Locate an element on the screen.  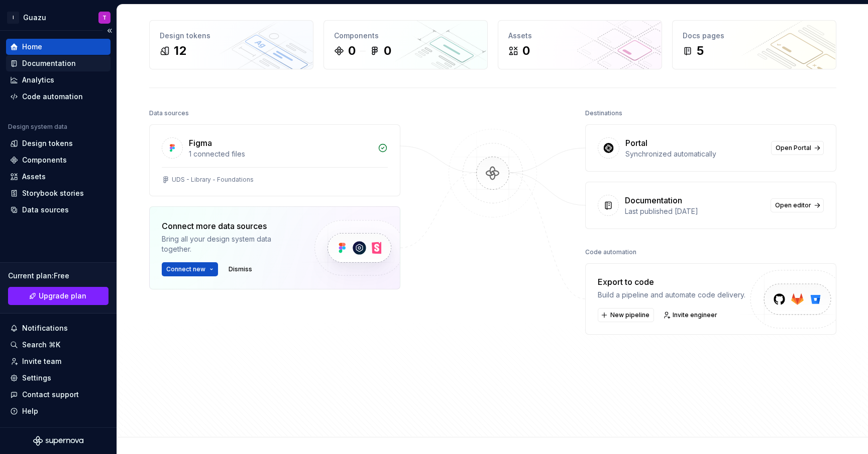
button: Search ⌘K is located at coordinates (59, 345).